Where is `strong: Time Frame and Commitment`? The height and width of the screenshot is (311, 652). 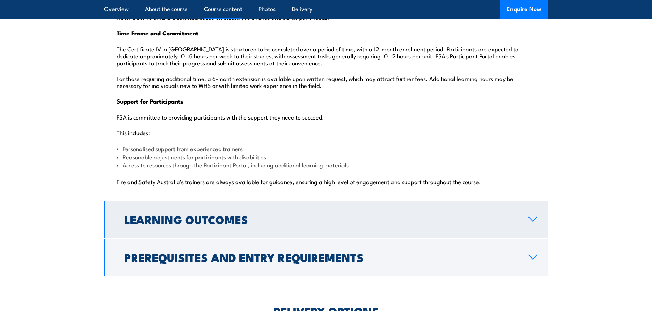 strong: Time Frame and Commitment is located at coordinates (158, 33).